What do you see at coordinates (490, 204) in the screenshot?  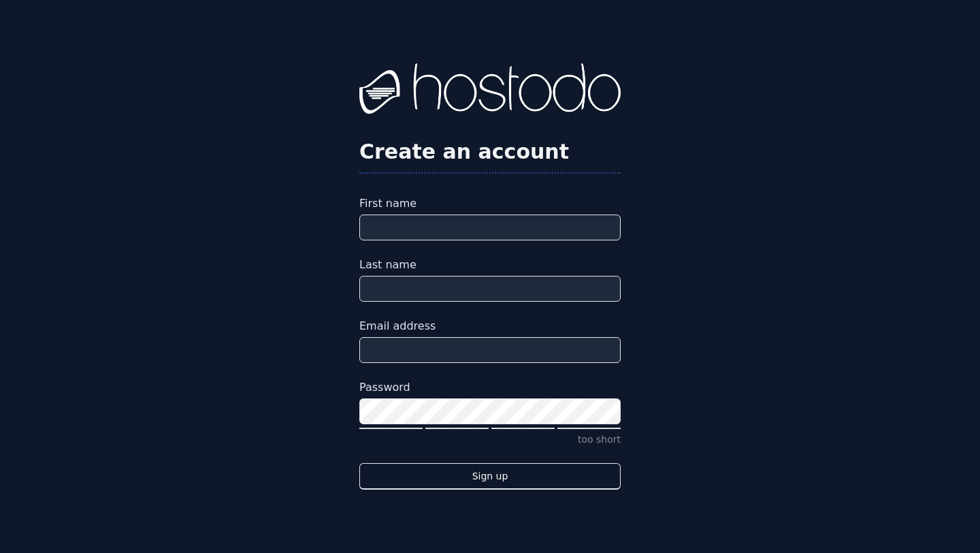 I see `label: First name` at bounding box center [490, 204].